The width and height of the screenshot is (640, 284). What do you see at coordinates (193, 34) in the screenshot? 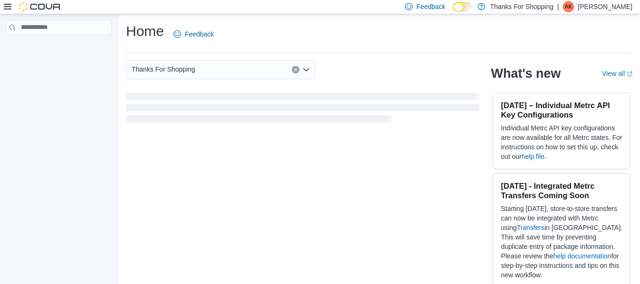
I see `a: Feedback` at bounding box center [193, 34].